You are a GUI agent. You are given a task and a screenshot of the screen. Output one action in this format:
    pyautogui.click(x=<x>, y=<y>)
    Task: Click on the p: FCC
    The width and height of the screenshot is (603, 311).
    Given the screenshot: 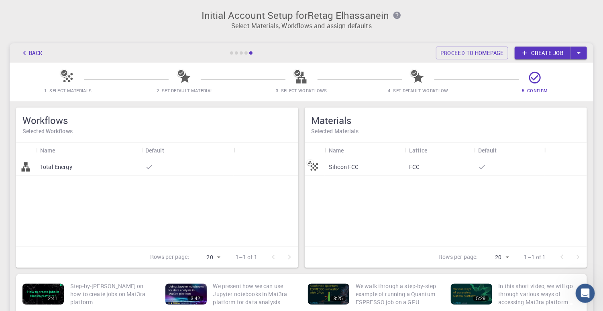 What is the action you would take?
    pyautogui.click(x=414, y=167)
    